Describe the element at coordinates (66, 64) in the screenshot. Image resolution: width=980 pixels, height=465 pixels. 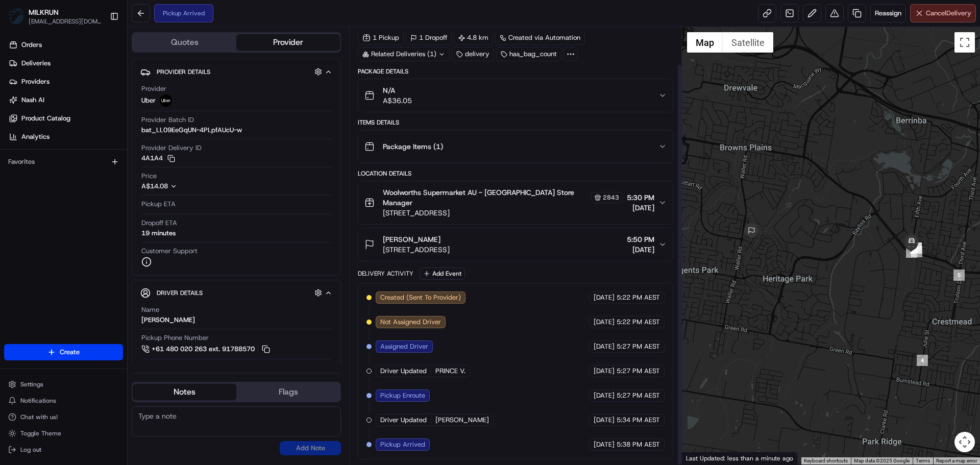
I see `a: Deliveries` at that location.